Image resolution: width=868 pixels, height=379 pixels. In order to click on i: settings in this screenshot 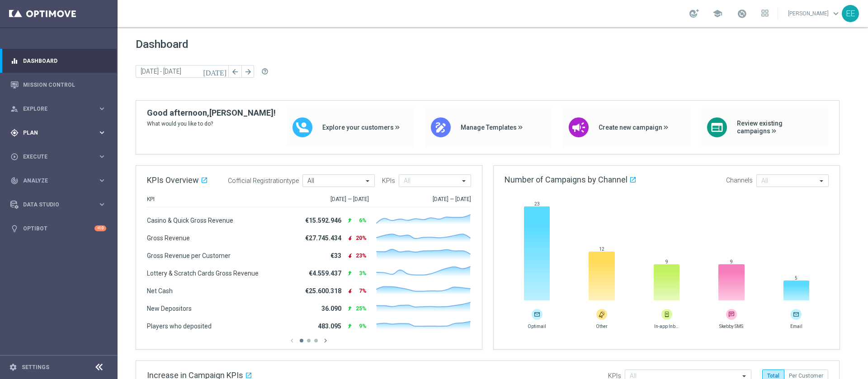, I will do `click(13, 367)`.